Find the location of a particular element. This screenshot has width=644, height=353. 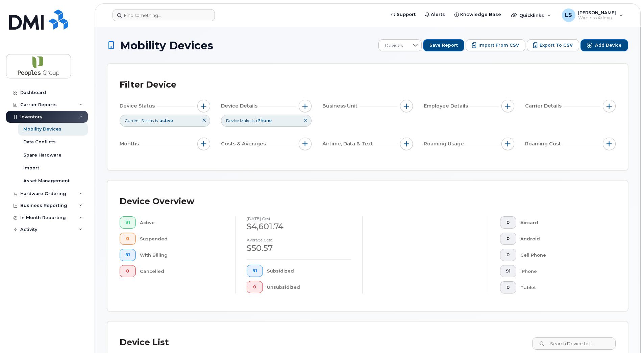

div: Device List is located at coordinates (144, 342).